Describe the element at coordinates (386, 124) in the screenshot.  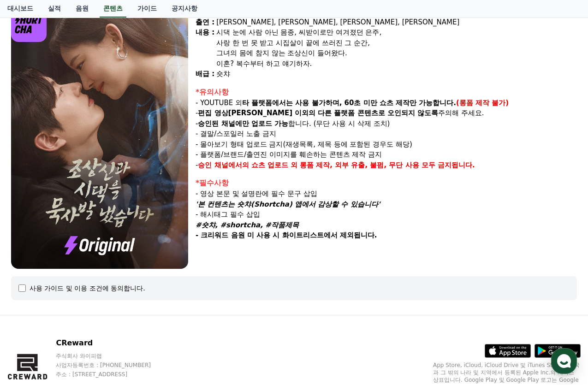
I see `p: - 합니다. (무단 사용 시 삭제 조치)` at that location.